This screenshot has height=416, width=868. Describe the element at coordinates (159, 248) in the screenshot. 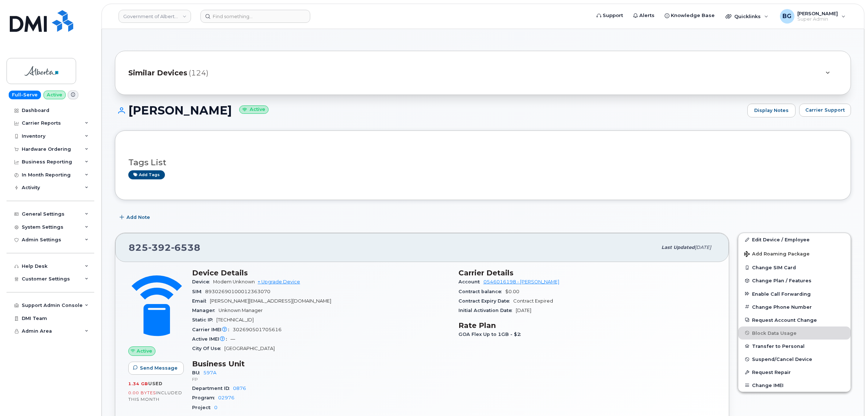

I see `span: 392` at that location.